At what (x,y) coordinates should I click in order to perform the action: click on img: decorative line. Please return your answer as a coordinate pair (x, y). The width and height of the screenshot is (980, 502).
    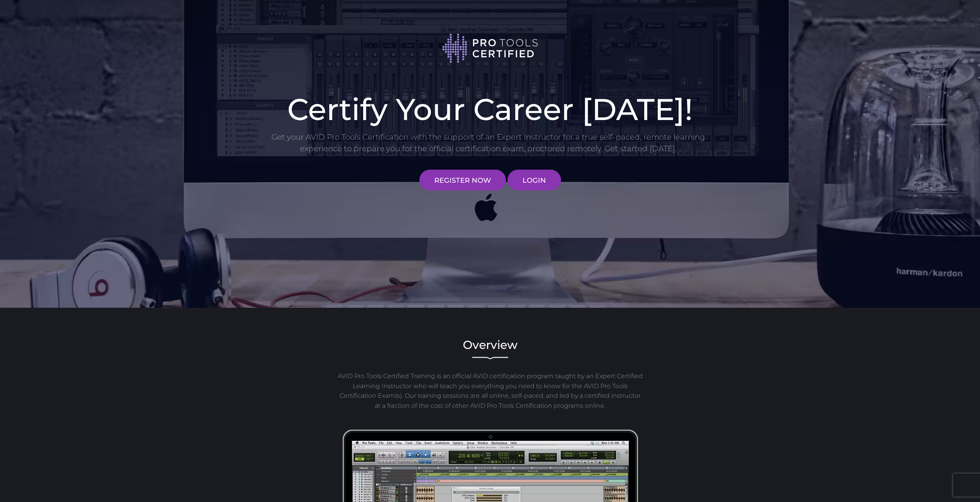
    Looking at the image, I should click on (490, 358).